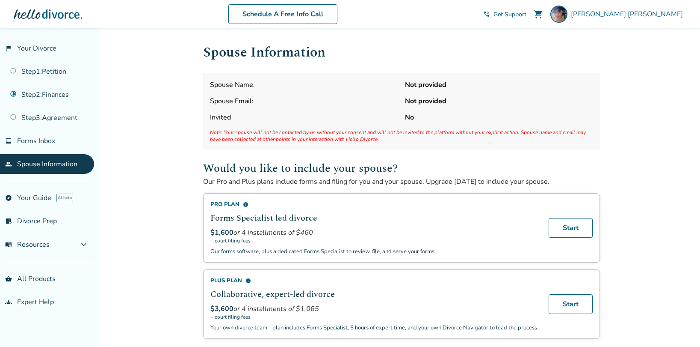 The height and width of the screenshot is (347, 700). Describe the element at coordinates (9, 198) in the screenshot. I see `span: explore` at that location.